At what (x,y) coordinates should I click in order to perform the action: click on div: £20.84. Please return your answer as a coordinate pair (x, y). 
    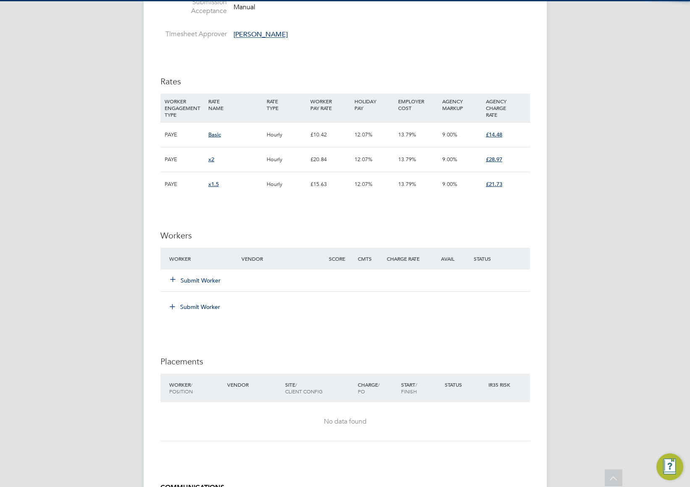
    Looking at the image, I should click on (330, 160).